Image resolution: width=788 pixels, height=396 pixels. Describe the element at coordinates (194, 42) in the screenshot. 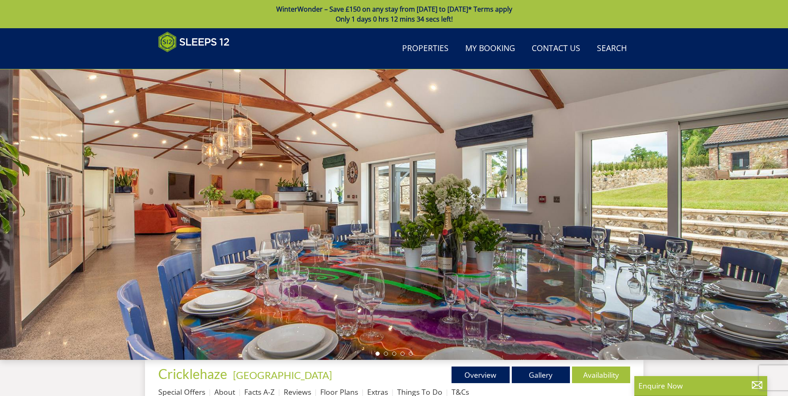

I see `img: Sleeps 12` at that location.